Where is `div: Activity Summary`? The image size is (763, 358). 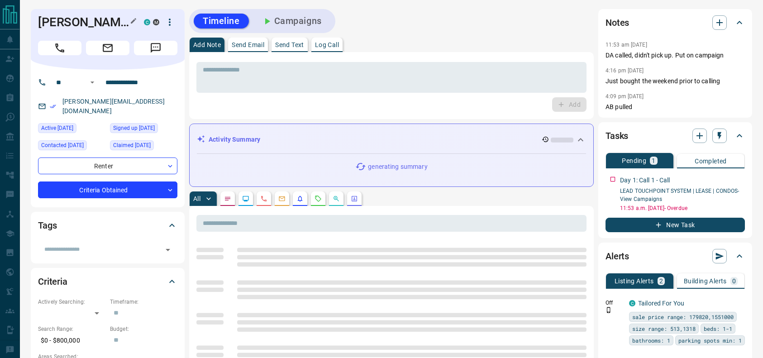 div: Activity Summary is located at coordinates (392, 139).